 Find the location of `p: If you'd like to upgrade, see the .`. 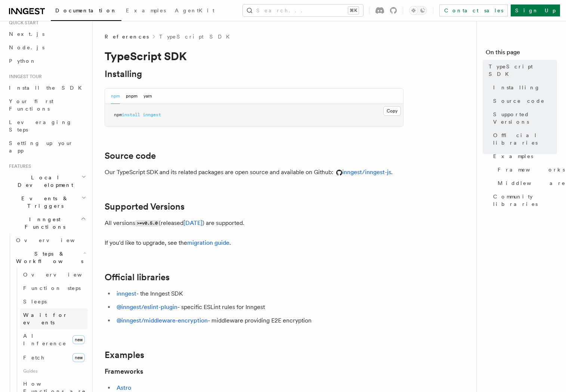

p: If you'd like to upgrade, see the . is located at coordinates (254, 243).